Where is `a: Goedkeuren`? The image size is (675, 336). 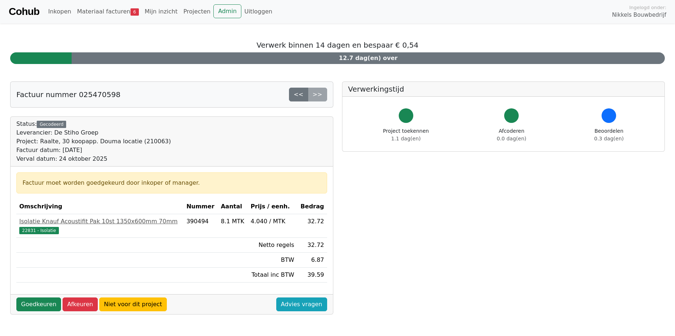
a: Goedkeuren is located at coordinates (39, 304).